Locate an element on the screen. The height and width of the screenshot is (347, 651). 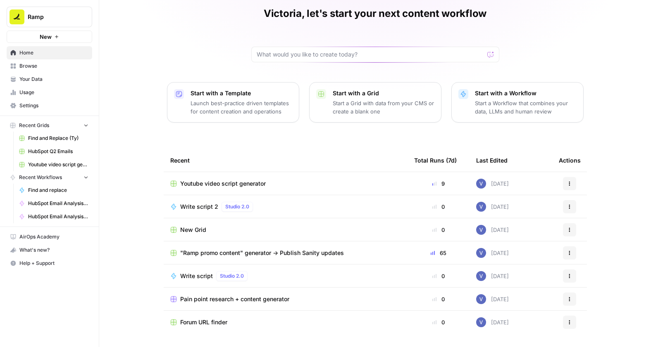
a: AirOps Academy is located at coordinates (49, 237).